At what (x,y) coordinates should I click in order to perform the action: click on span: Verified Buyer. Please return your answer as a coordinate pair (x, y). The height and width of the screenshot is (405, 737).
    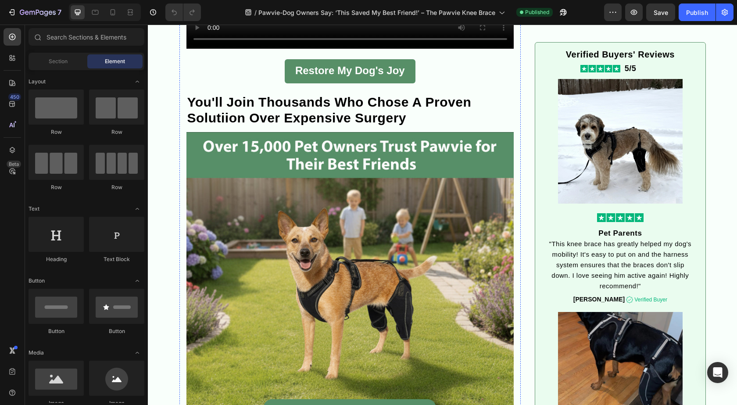
    Looking at the image, I should click on (503, 275).